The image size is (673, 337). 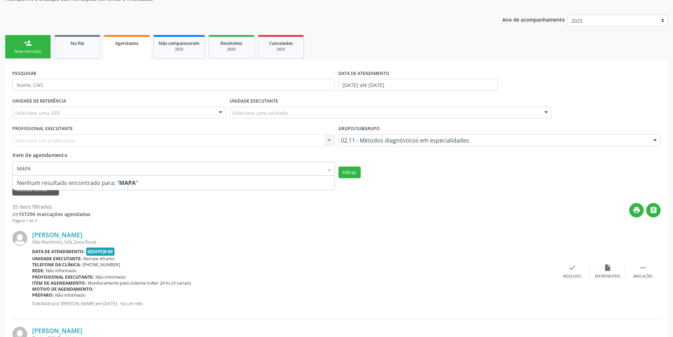 I want to click on strong: MAPA, so click(x=127, y=183).